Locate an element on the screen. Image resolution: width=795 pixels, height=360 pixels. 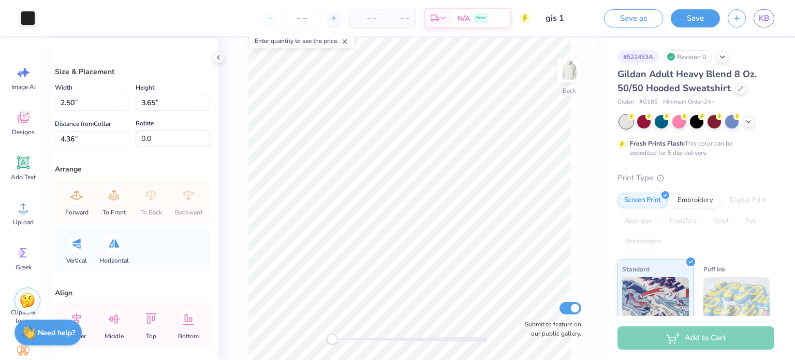
label: Rotate is located at coordinates (144, 123).